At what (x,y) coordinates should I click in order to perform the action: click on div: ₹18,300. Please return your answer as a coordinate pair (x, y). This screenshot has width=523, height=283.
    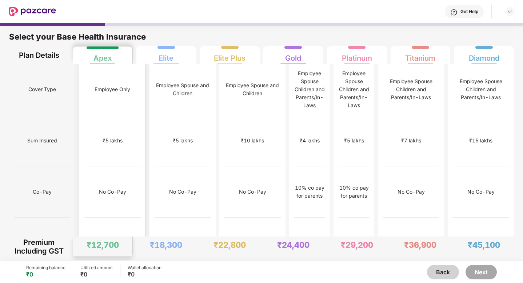
    Looking at the image, I should click on (166, 245).